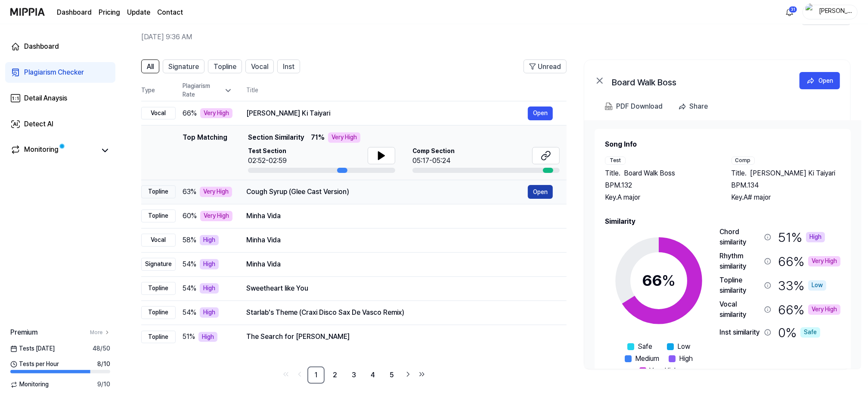 The width and height of the screenshot is (868, 401). I want to click on span: Unread, so click(550, 67).